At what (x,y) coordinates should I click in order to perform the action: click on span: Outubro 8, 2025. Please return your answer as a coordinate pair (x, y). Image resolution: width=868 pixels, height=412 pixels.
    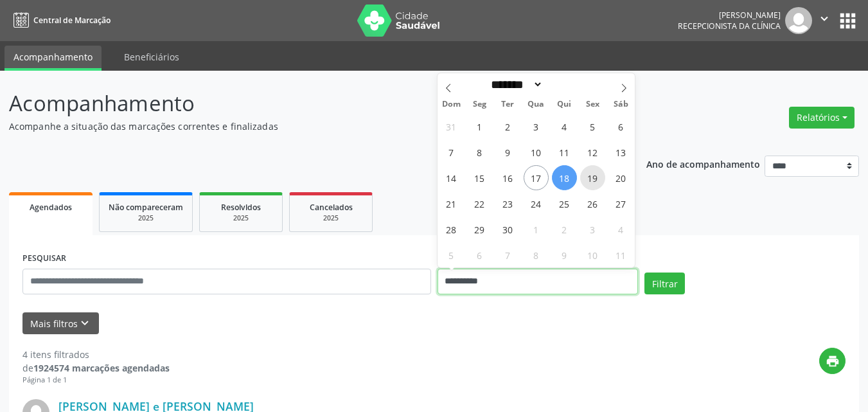
    Looking at the image, I should click on (536, 255).